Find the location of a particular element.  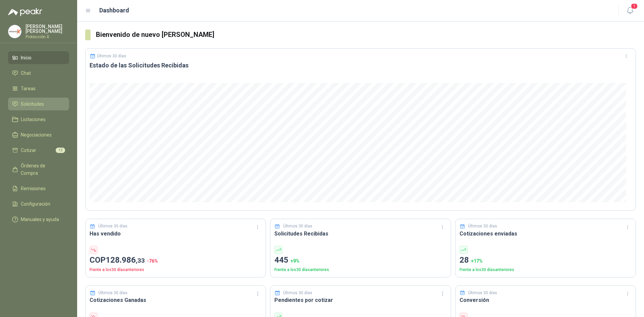

img: Company Logo is located at coordinates (15, 32).